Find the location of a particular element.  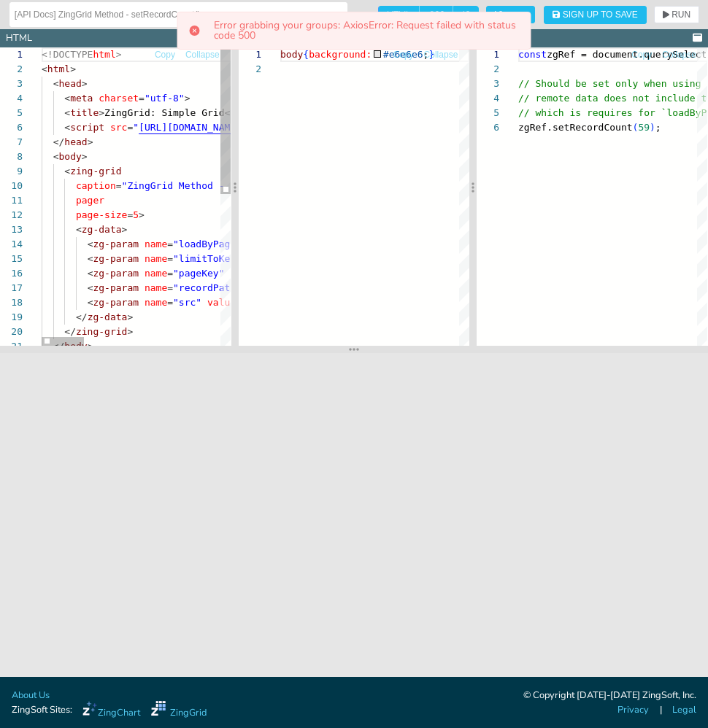

span: CSS is located at coordinates (437, 15).